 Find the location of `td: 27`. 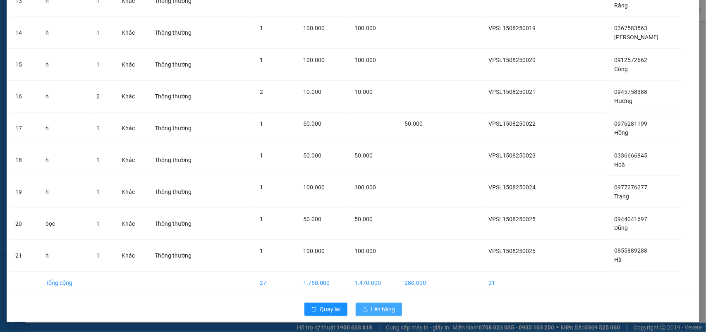

td: 27 is located at coordinates (275, 283).